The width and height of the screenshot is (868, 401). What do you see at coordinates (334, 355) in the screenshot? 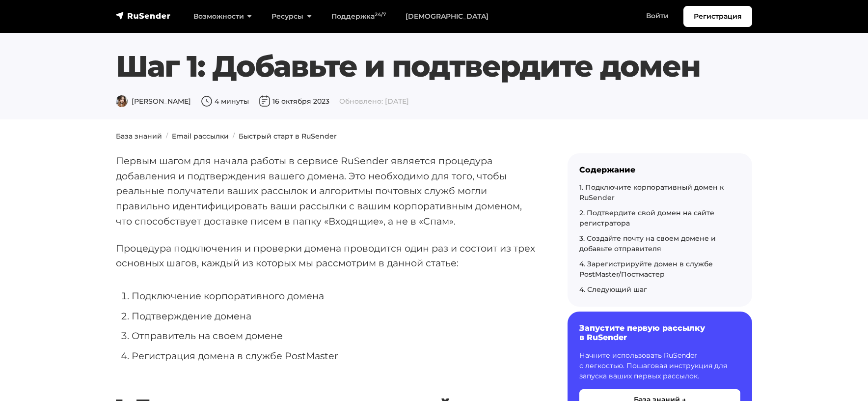
I see `li: Регистрация домена в службе PostMaster` at bounding box center [334, 355].